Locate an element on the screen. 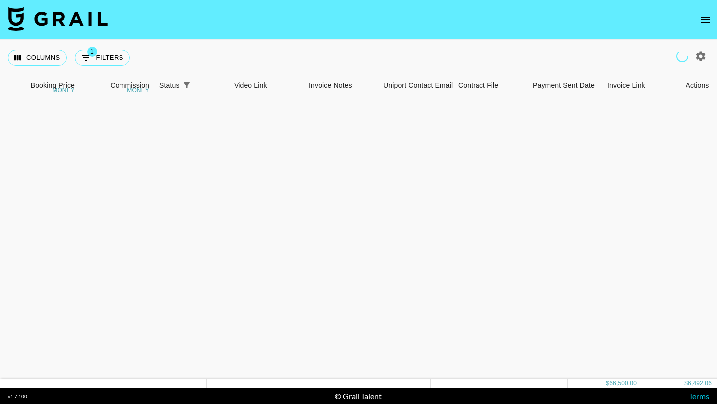 This screenshot has width=717, height=404. div: Actions is located at coordinates (697, 85).